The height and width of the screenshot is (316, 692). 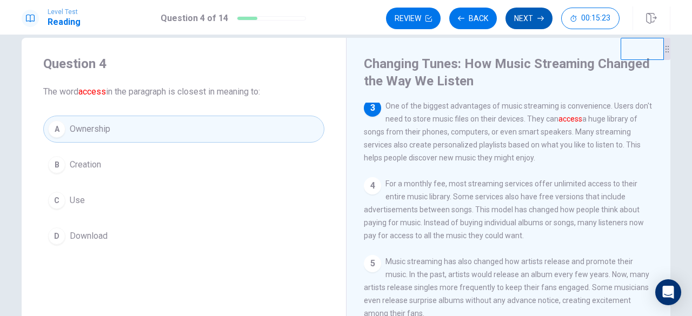 What do you see at coordinates (77, 201) in the screenshot?
I see `span: Use` at bounding box center [77, 201].